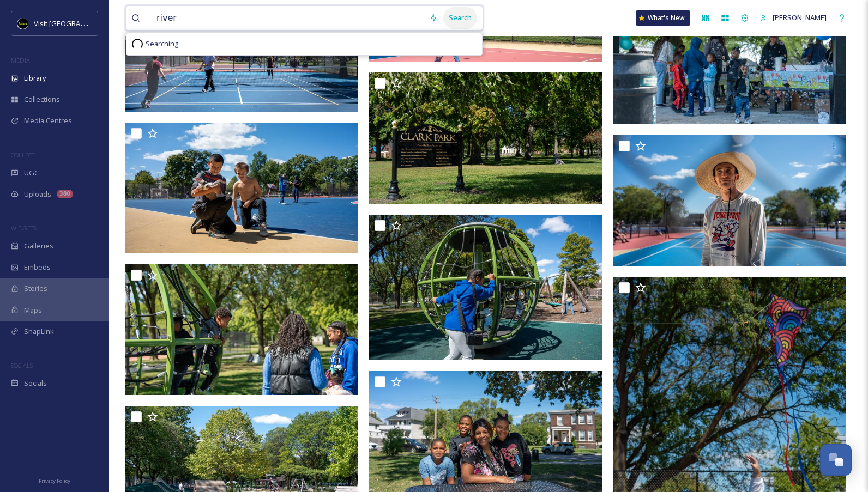 The width and height of the screenshot is (868, 492). I want to click on img: Clark Park (8).jpg, so click(241, 188).